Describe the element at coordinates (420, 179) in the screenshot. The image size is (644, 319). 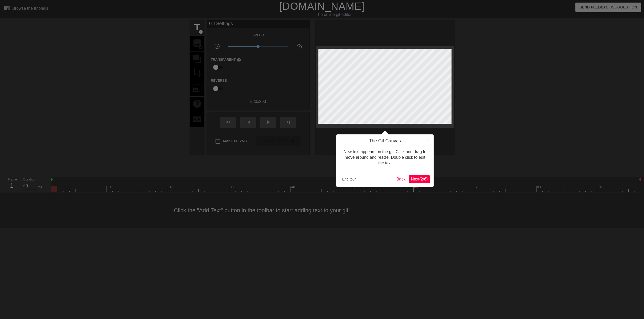
I see `button: Next` at that location.